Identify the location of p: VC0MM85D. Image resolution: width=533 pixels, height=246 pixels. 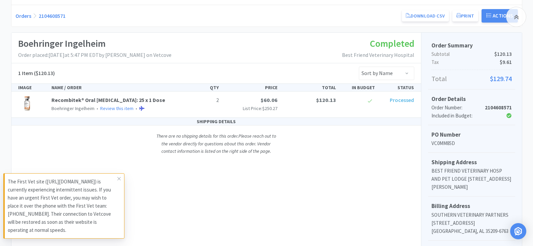
(471, 143).